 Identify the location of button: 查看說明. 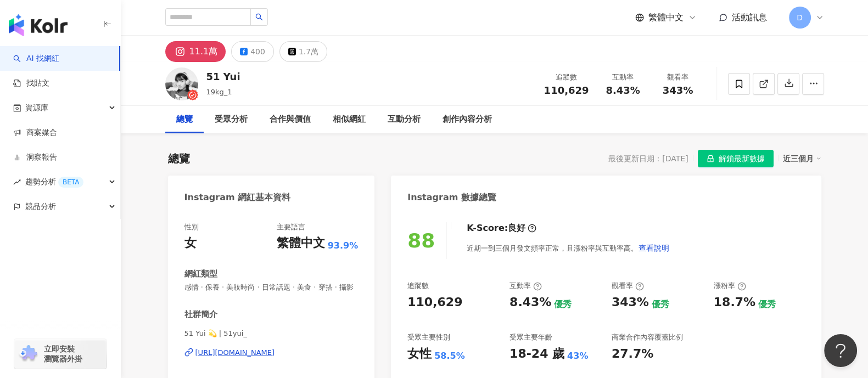
(654, 248).